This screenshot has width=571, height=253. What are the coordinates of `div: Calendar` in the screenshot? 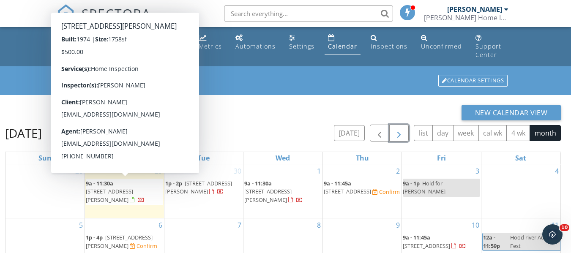 It's located at (342, 46).